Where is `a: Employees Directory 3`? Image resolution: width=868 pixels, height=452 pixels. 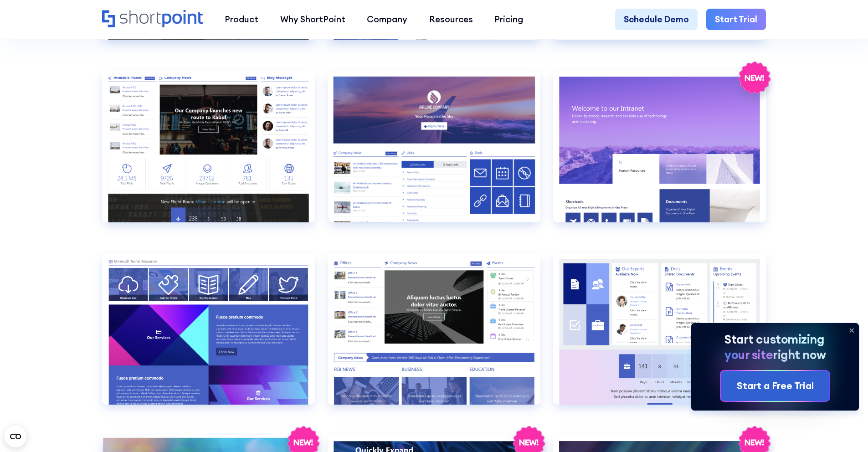
a: Employees Directory 3 is located at coordinates (209, 155).